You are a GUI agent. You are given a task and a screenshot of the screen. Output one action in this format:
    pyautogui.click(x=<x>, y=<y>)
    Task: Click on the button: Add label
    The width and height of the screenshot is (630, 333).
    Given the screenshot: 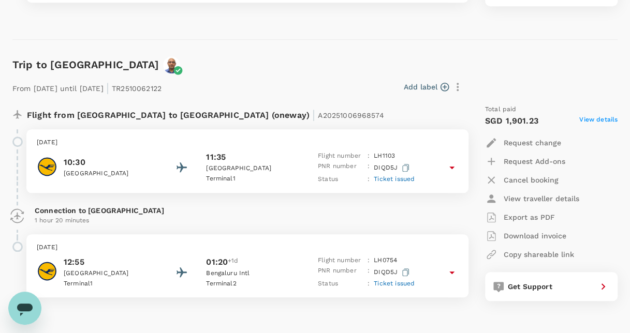 What is the action you would take?
    pyautogui.click(x=426, y=87)
    